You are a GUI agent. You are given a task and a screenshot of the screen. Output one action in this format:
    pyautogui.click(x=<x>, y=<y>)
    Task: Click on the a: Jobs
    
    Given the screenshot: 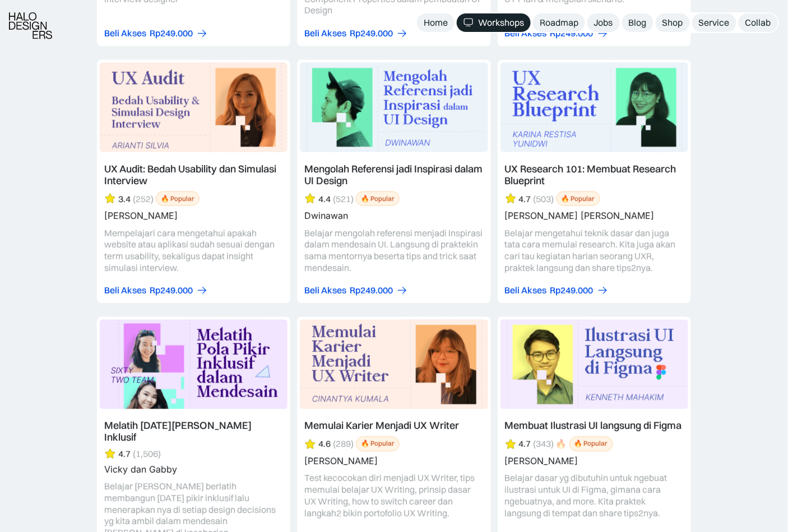 What is the action you would take?
    pyautogui.click(x=604, y=23)
    